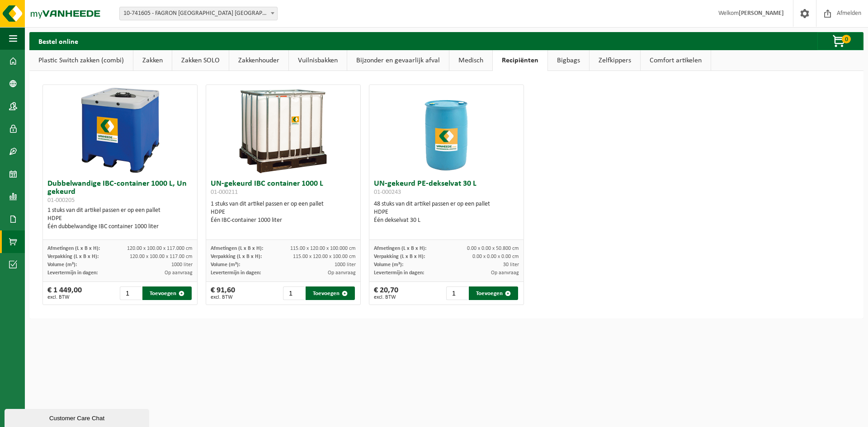 Image resolution: width=868 pixels, height=427 pixels. Describe the element at coordinates (152, 61) in the screenshot. I see `a: Zakken` at that location.